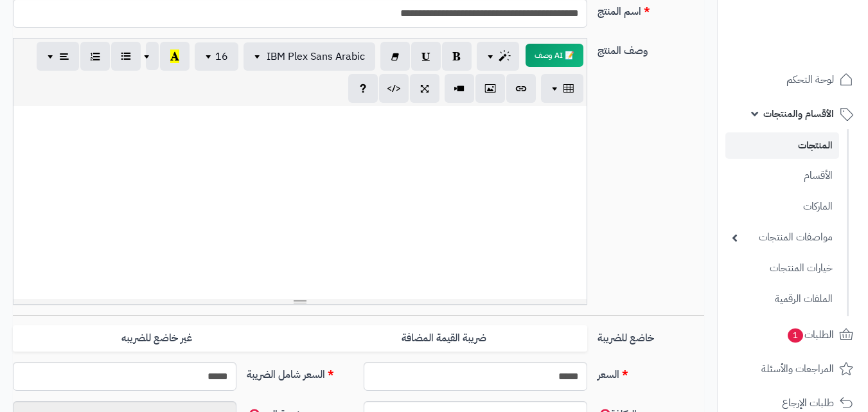 The height and width of the screenshot is (412, 868). What do you see at coordinates (810, 334) in the screenshot?
I see `span: الطلبات` at bounding box center [810, 334].